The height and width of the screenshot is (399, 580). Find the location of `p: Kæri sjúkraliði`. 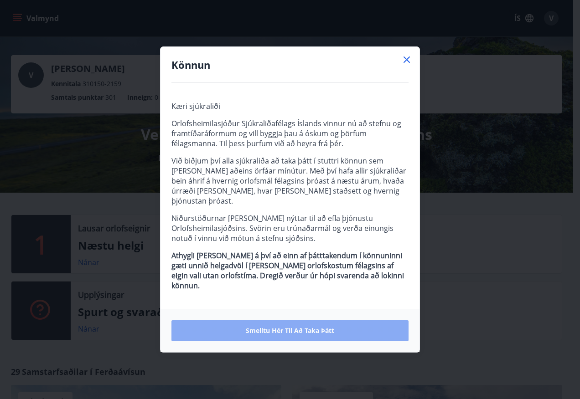

p: Kæri sjúkraliði is located at coordinates (290, 106).